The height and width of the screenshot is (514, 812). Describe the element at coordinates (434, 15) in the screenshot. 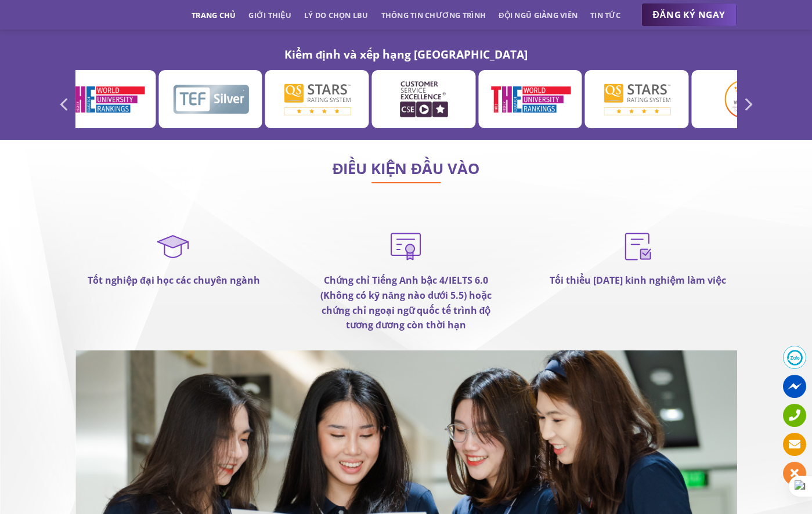

I see `a: Thông tin chương trình` at that location.